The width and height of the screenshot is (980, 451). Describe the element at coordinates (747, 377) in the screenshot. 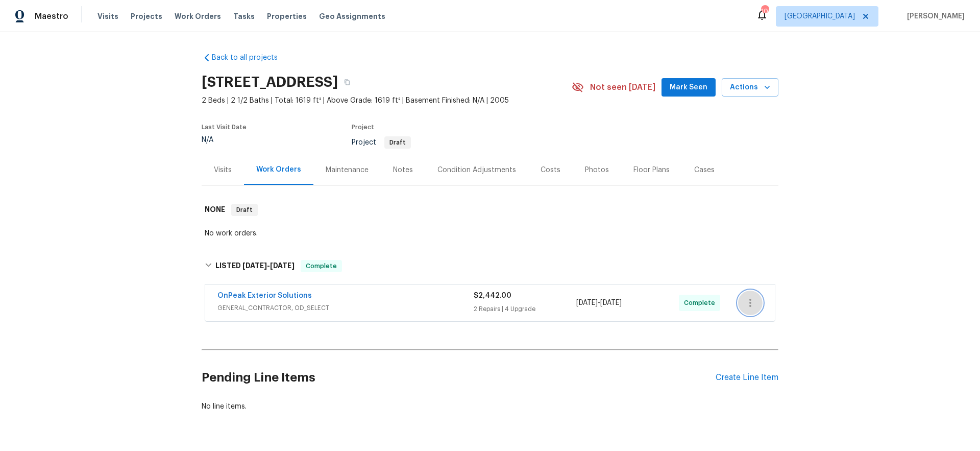

I see `div: Create Line Item` at that location.